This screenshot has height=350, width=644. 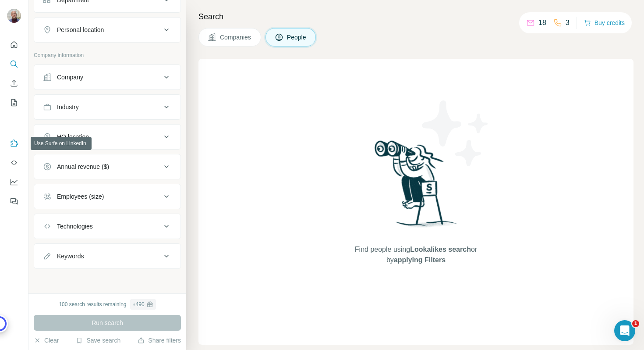 I want to click on p: 3, so click(x=567, y=23).